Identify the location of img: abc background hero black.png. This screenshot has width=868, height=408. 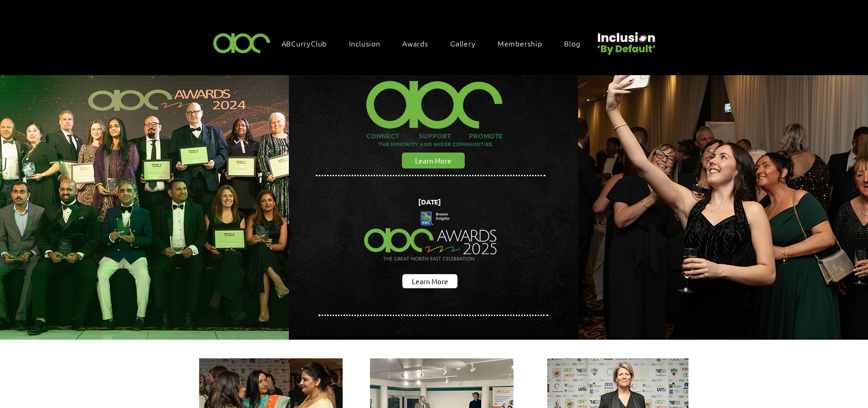
(434, 206).